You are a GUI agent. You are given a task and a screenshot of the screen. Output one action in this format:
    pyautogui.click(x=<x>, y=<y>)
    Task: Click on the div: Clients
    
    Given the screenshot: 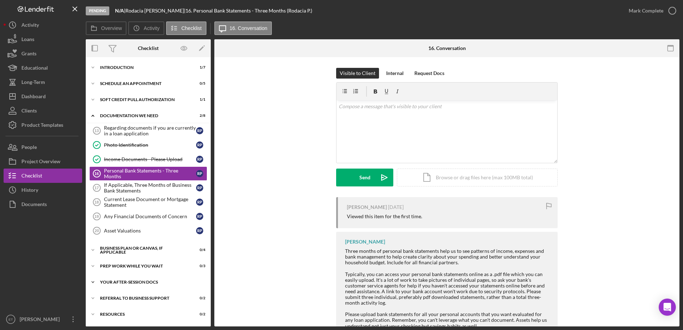 What is the action you would take?
    pyautogui.click(x=29, y=111)
    